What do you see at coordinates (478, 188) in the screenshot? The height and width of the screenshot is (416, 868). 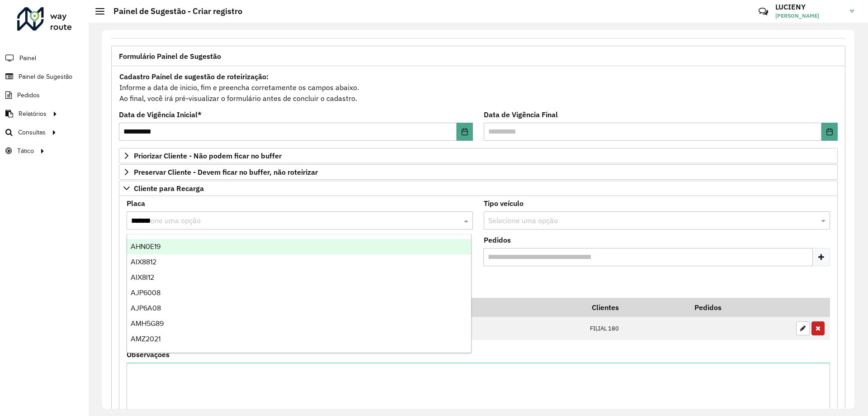 I see `a: Cliente para Recarga` at bounding box center [478, 188].